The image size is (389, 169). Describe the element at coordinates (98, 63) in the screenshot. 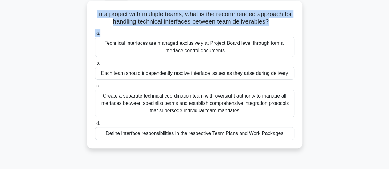

I see `span: b.` at that location.